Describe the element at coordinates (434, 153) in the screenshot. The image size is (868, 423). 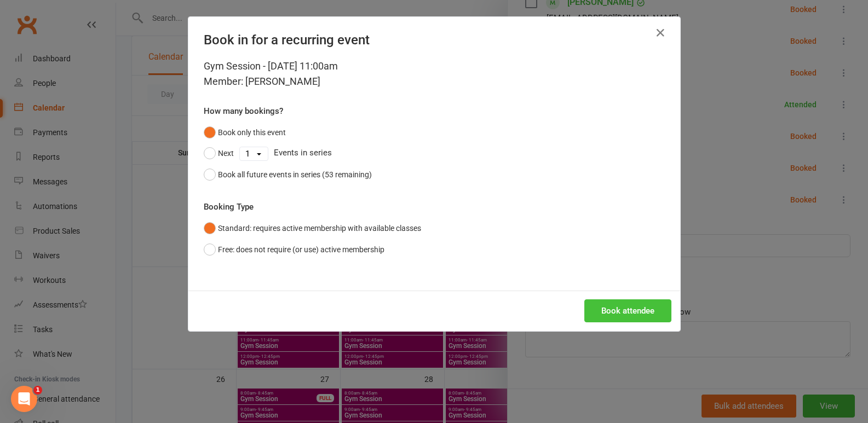
I see `div: Events in series` at that location.